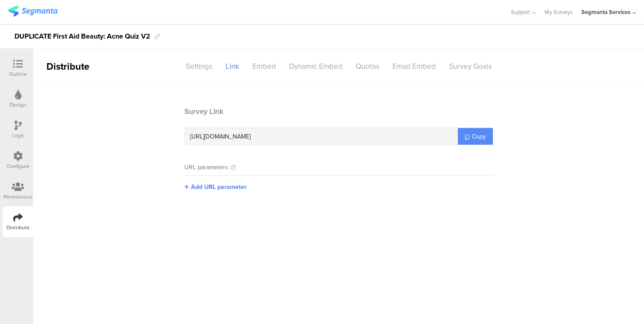 Image resolution: width=644 pixels, height=324 pixels. I want to click on div: Permissions, so click(18, 197).